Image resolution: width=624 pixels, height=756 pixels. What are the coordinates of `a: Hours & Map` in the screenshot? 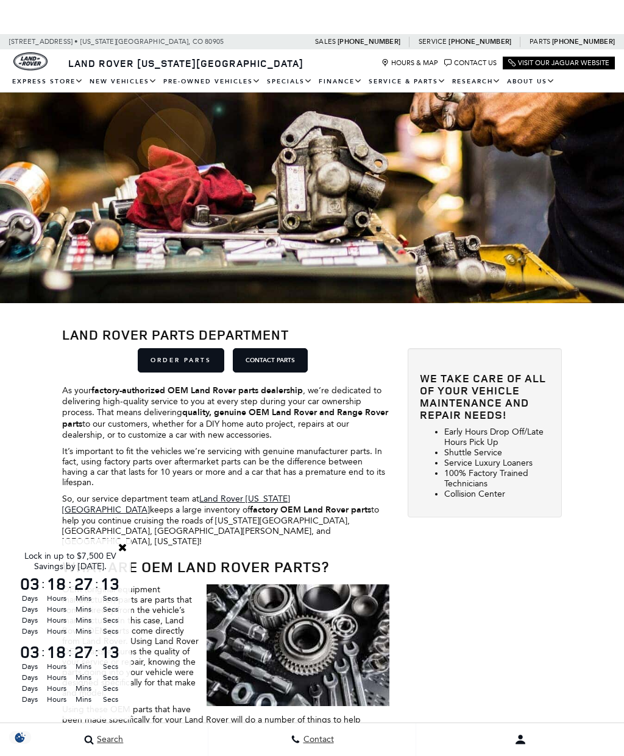 It's located at (409, 63).